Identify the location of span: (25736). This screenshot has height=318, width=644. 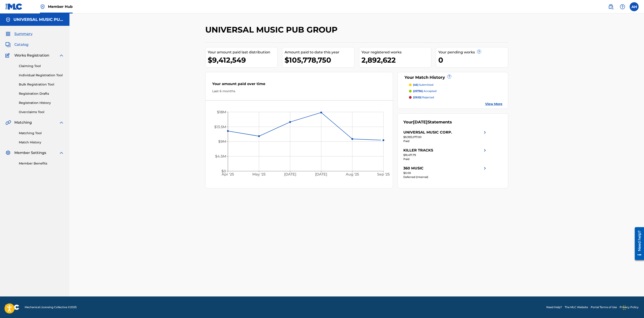
(418, 91).